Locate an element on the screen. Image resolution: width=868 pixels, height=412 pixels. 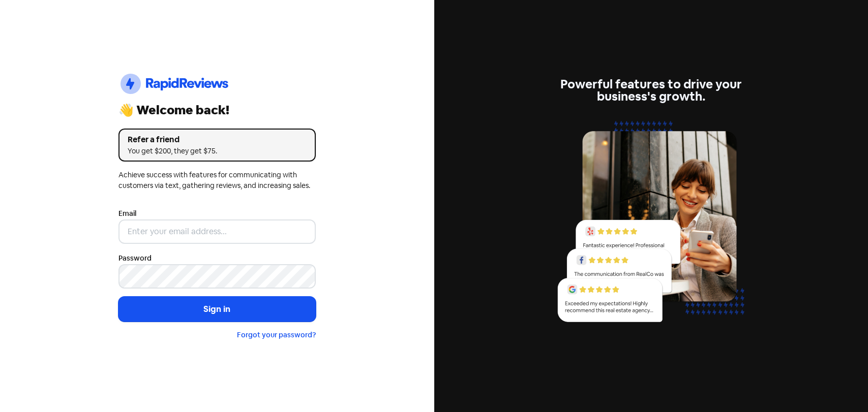
label: Email is located at coordinates (127, 214).